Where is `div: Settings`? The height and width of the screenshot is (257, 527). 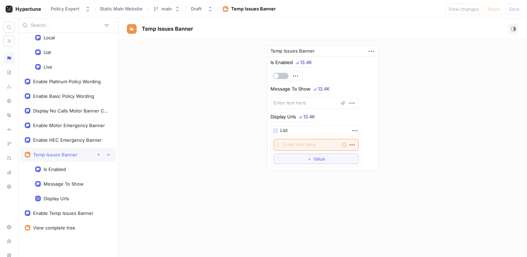
div: Settings is located at coordinates (9, 187).